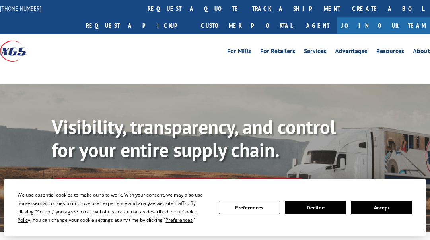  Describe the element at coordinates (246, 25) in the screenshot. I see `a: Customer Portal` at that location.